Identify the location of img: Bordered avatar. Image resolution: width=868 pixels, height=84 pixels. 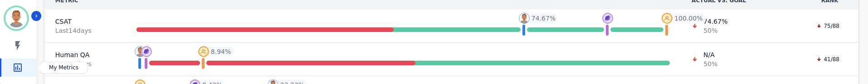
(17, 18).